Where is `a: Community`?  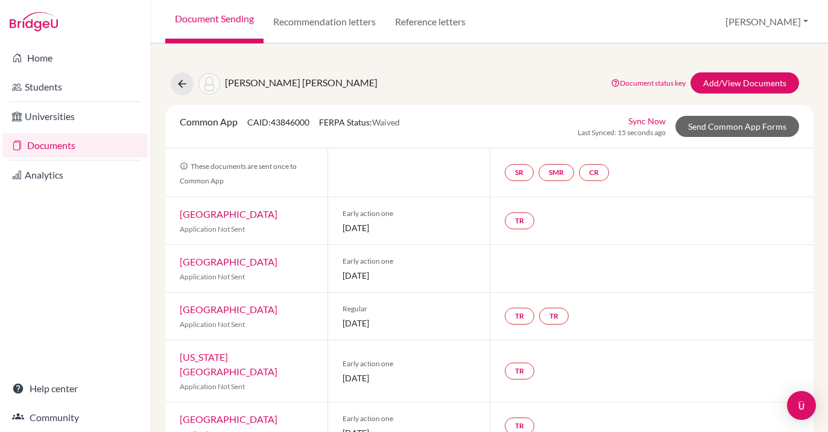
a: Community is located at coordinates (75, 417).